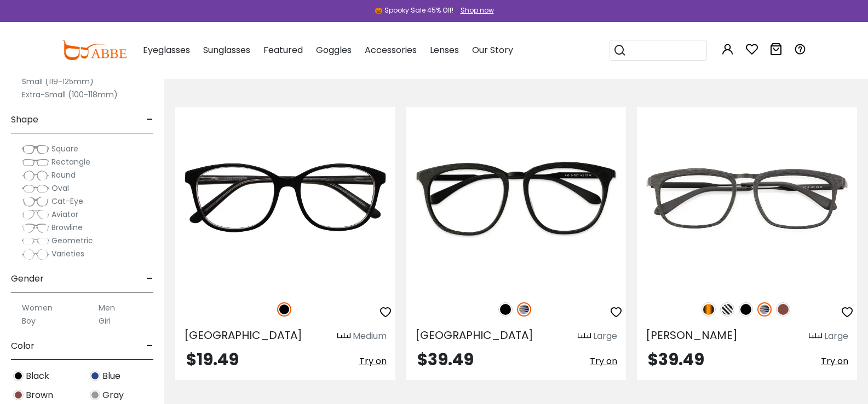  Describe the element at coordinates (333, 50) in the screenshot. I see `span: Goggles` at that location.